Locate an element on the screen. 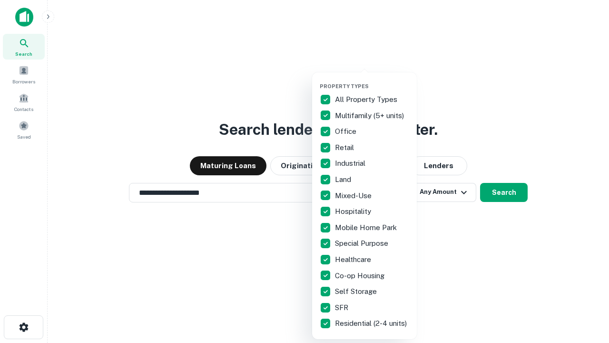 The width and height of the screenshot is (609, 343). span: Property Types is located at coordinates (344, 86).